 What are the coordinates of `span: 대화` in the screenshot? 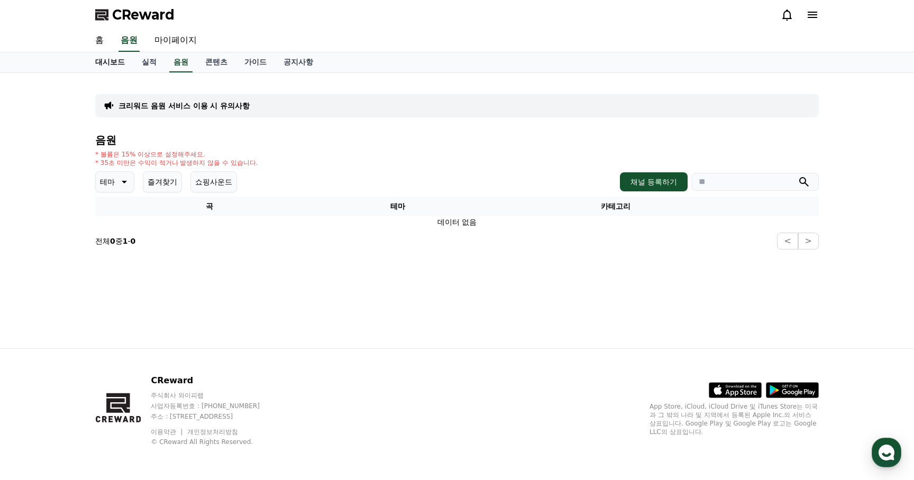 It's located at (103, 356).